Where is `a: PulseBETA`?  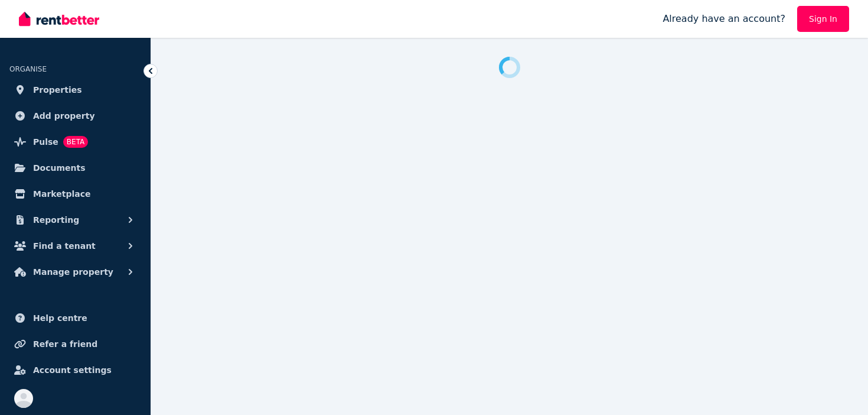 a: PulseBETA is located at coordinates (75, 142).